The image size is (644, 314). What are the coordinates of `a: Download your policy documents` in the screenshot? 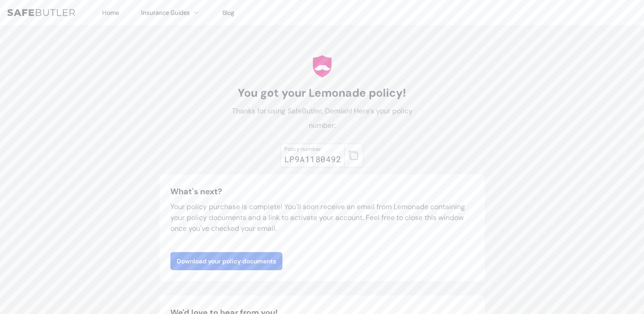 It's located at (226, 261).